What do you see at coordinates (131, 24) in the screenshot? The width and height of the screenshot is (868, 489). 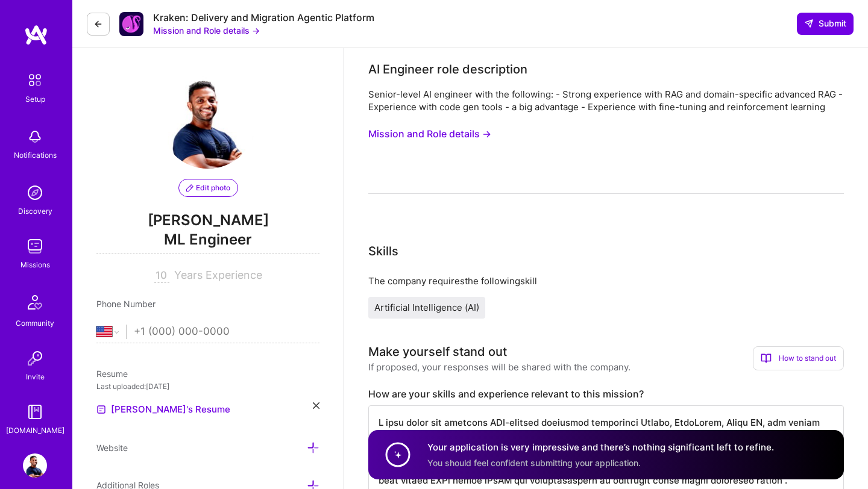 I see `img: Company Logo` at bounding box center [131, 24].